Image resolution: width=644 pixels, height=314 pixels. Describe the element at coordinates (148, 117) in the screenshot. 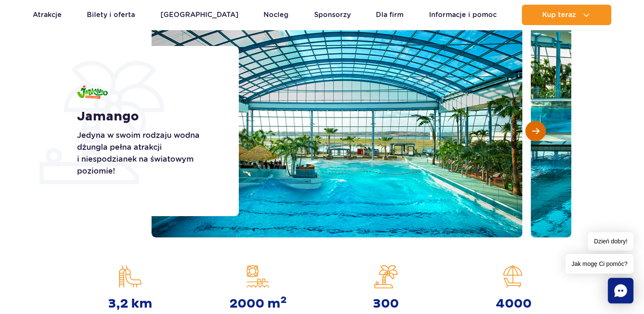

I see `h1: Jamango` at that location.